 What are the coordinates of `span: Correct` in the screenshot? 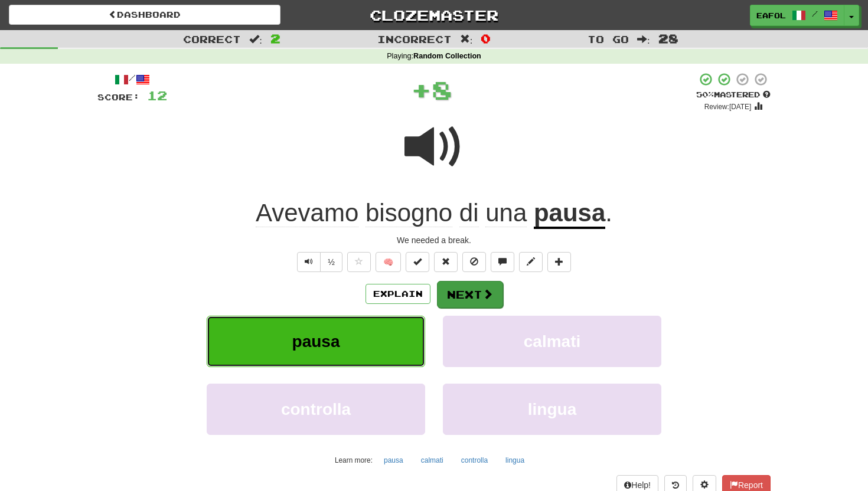 It's located at (212, 39).